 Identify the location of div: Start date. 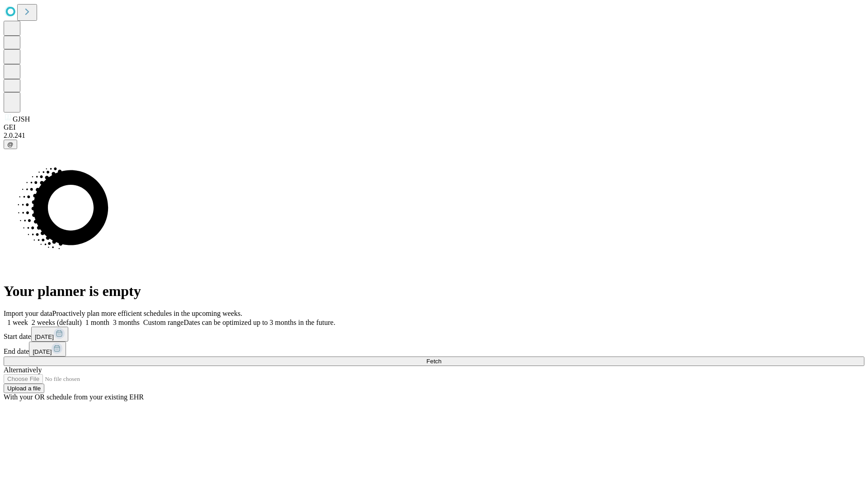
(434, 334).